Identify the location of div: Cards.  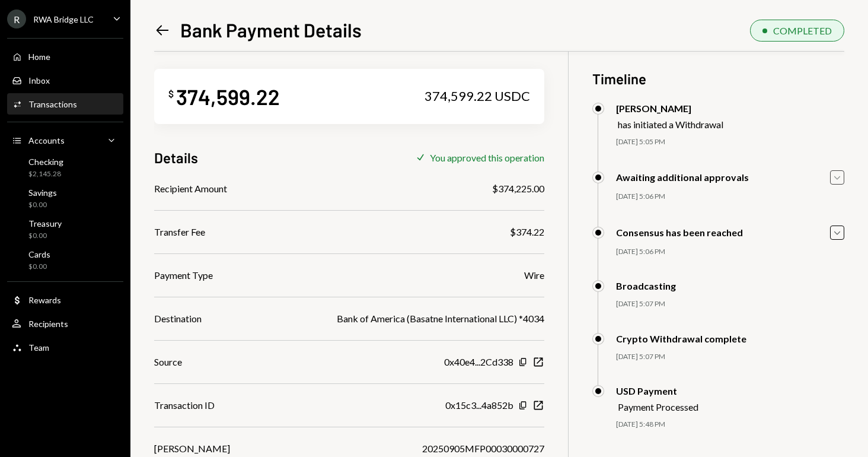
(39, 254).